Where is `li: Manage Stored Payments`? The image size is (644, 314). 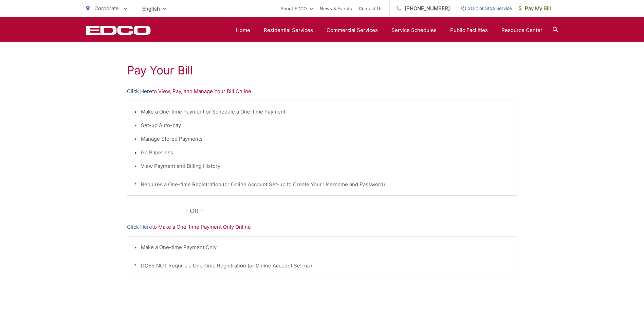 li: Manage Stored Payments is located at coordinates (326, 139).